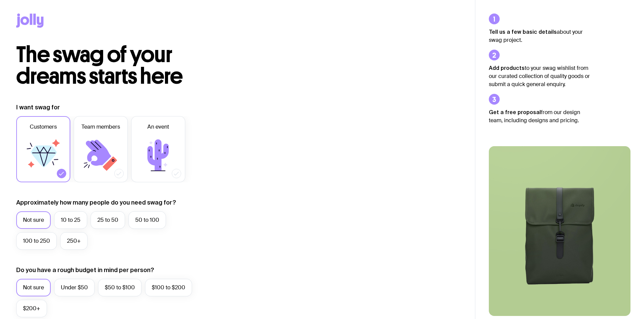  Describe the element at coordinates (74, 288) in the screenshot. I see `label: Under $50` at that location.